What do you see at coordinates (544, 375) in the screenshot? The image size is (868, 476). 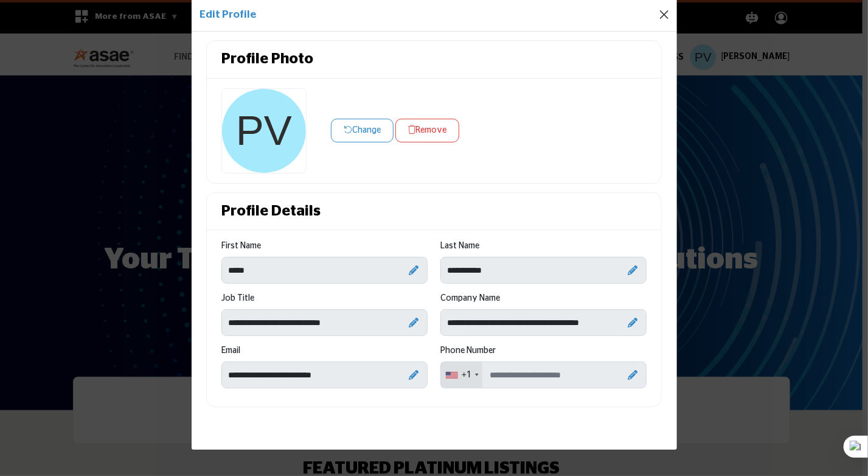 I see `input: Enter your Phone Number` at bounding box center [544, 375].